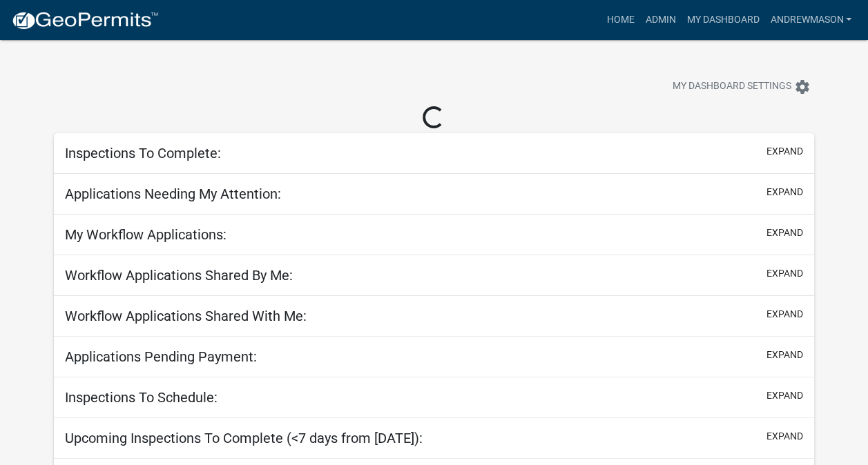 Image resolution: width=868 pixels, height=465 pixels. What do you see at coordinates (732, 87) in the screenshot?
I see `span: My Dashboard Settings` at bounding box center [732, 87].